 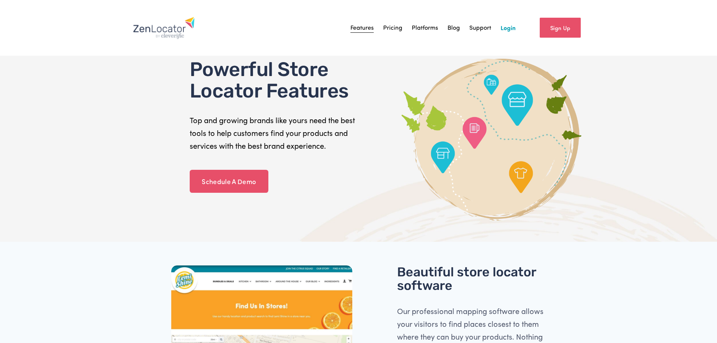 What do you see at coordinates (273, 133) in the screenshot?
I see `p: Top and growing brands like yours need the best tools to help customers find your products and se...` at bounding box center [273, 133].